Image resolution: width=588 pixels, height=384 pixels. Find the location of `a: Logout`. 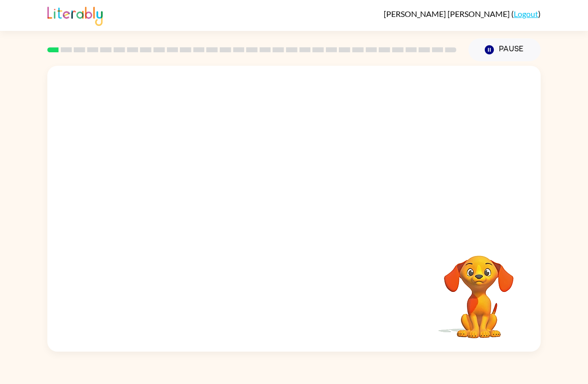

a: Logout is located at coordinates (526, 13).